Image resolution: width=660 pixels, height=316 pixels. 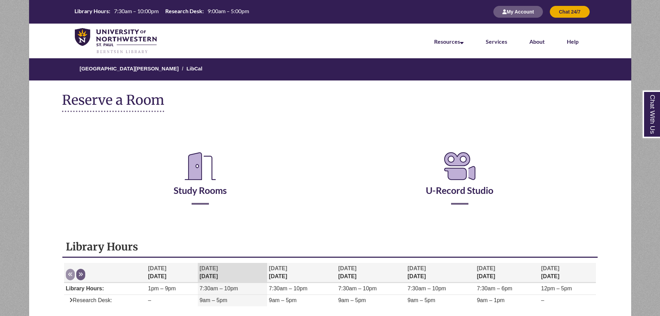 I want to click on th: Research Desk:, so click(x=184, y=11).